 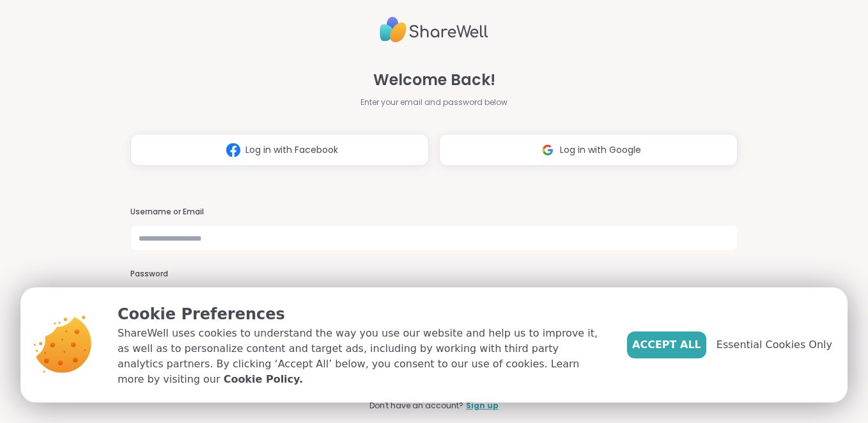 I want to click on span: Log in with Facebook, so click(x=292, y=150).